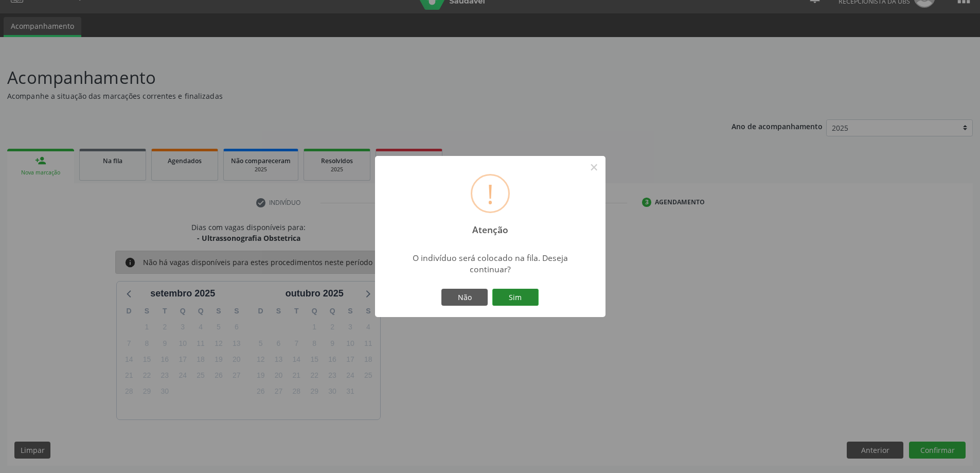 The image size is (980, 473). What do you see at coordinates (490, 226) in the screenshot?
I see `h2: Atenção` at bounding box center [490, 226].